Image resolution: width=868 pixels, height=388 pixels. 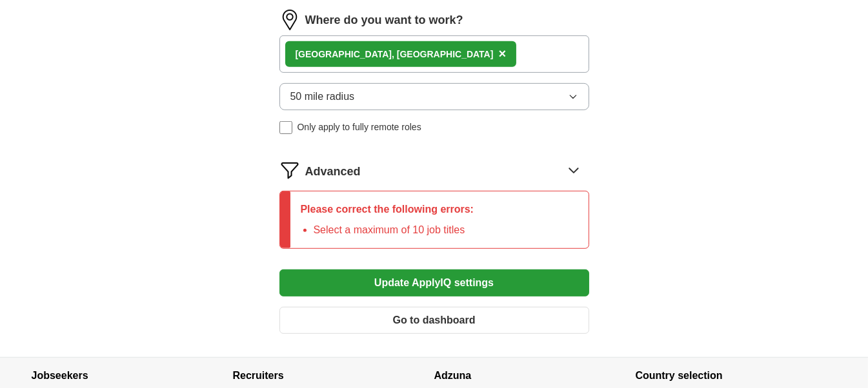 I want to click on label: Where do you want to work?, so click(x=384, y=20).